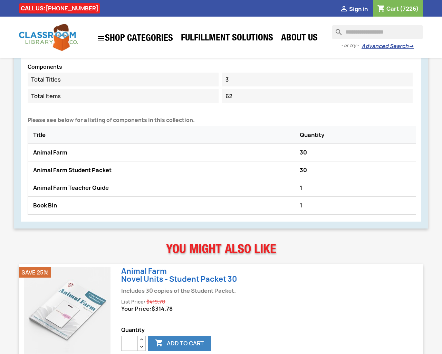 The height and width of the screenshot is (354, 442). What do you see at coordinates (355, 135) in the screenshot?
I see `div: Quantity` at bounding box center [355, 135].